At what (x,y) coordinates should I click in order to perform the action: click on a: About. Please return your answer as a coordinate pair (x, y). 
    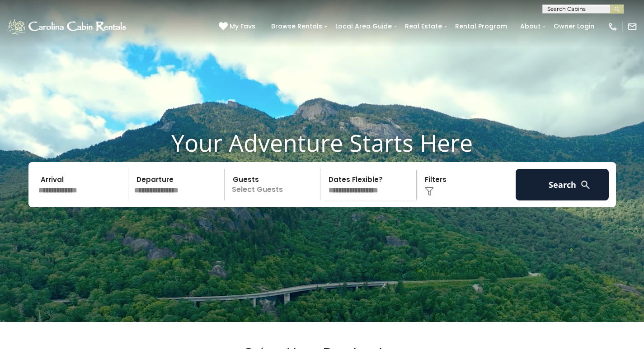
    Looking at the image, I should click on (530, 26).